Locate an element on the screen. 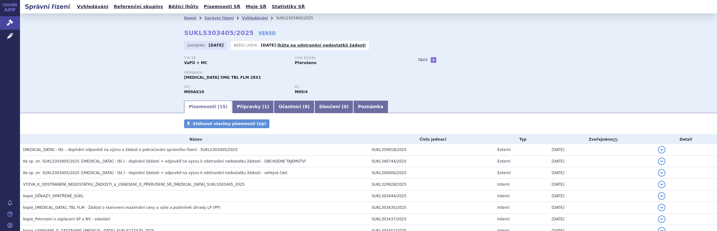 Image resolution: width=717 pixels, height=231 pixels. a: VERSO is located at coordinates (267, 33).